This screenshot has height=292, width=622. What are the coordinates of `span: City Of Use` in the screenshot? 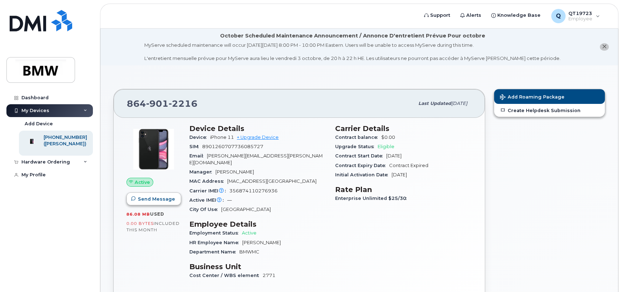 It's located at (205, 209).